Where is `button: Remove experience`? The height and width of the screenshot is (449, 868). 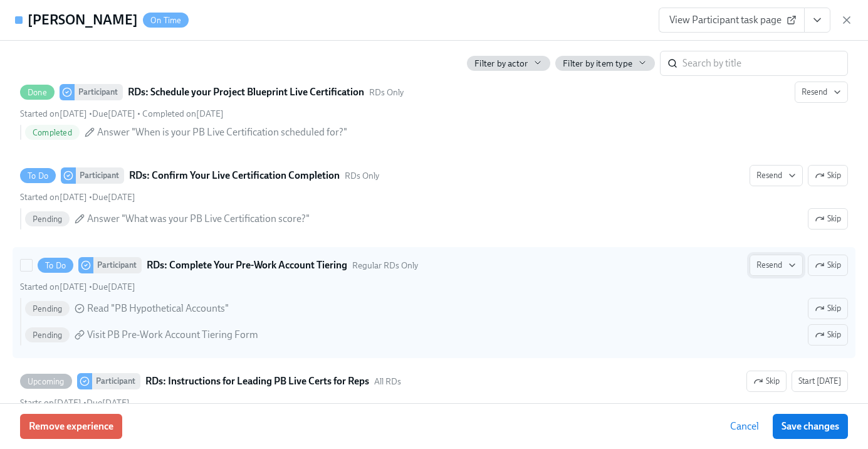 button: Remove experience is located at coordinates (71, 426).